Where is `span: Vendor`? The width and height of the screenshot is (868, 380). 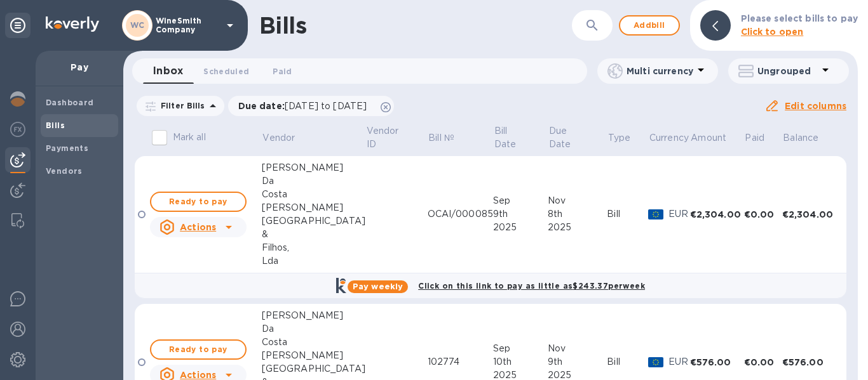 span: Vendor is located at coordinates (287, 138).